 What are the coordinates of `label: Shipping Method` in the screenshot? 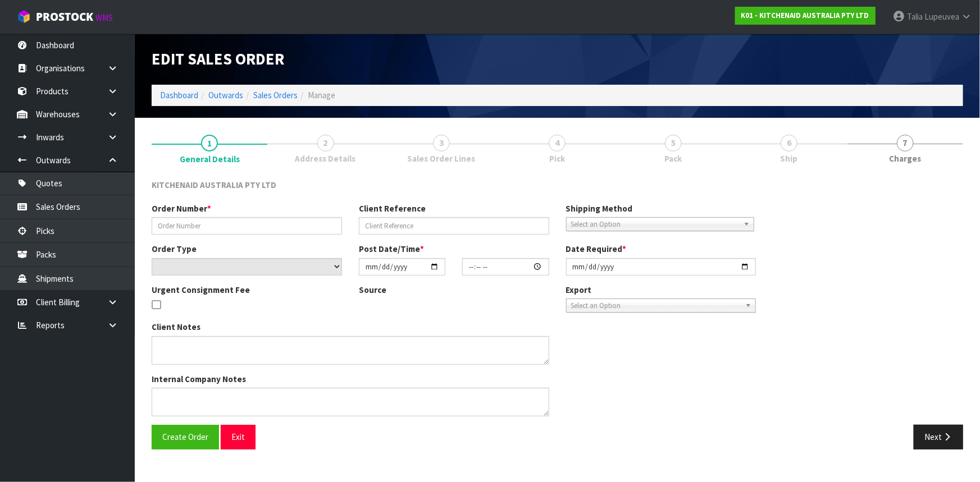 It's located at (600, 208).